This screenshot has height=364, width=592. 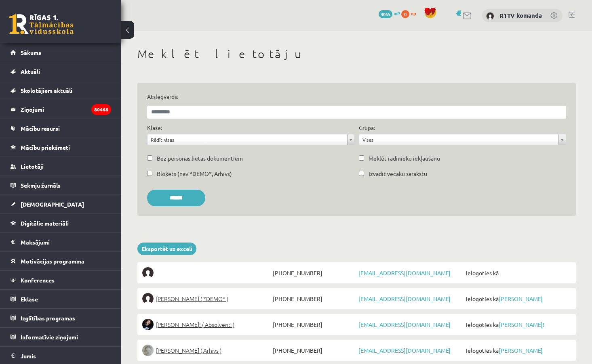 I want to click on a: 0 xp, so click(x=411, y=13).